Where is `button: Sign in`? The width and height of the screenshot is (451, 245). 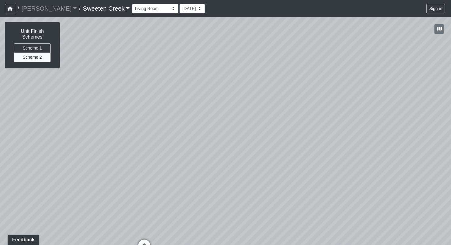
button: Sign in is located at coordinates (435, 9).